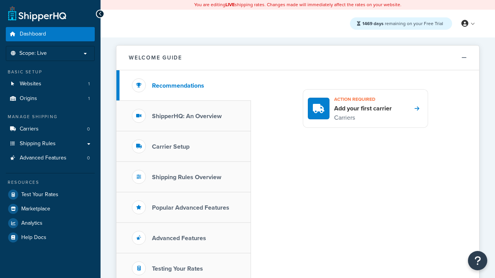  Describe the element at coordinates (34, 238) in the screenshot. I see `span: Help Docs` at that location.